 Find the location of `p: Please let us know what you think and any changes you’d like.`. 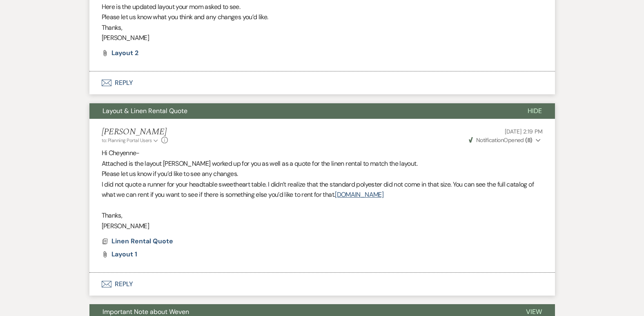

p: Please let us know what you think and any changes you’d like. is located at coordinates (322, 17).